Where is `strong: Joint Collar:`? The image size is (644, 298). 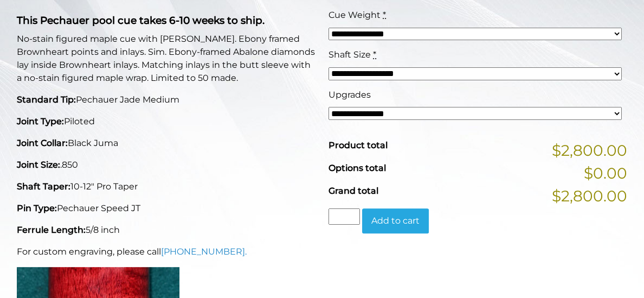 strong: Joint Collar: is located at coordinates (43, 143).